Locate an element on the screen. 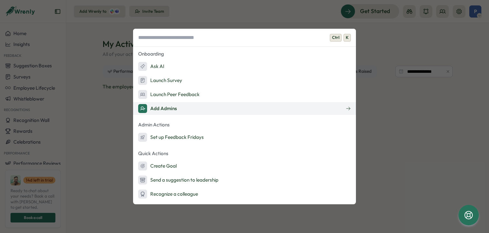 Image resolution: width=489 pixels, height=233 pixels. button: Add Admins is located at coordinates (245, 108).